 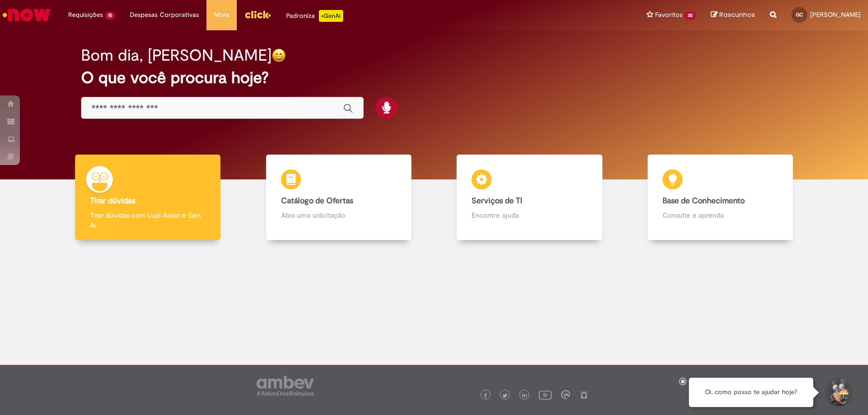 What do you see at coordinates (221, 14) in the screenshot?
I see `span: More` at bounding box center [221, 14].